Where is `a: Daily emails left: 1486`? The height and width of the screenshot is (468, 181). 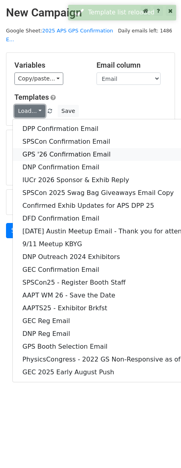
a: Daily emails left: 1486 is located at coordinates (145, 30).